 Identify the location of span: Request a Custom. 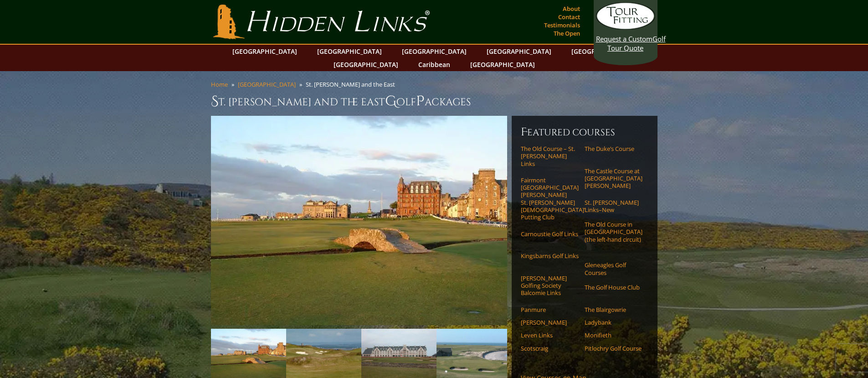
(624, 39).